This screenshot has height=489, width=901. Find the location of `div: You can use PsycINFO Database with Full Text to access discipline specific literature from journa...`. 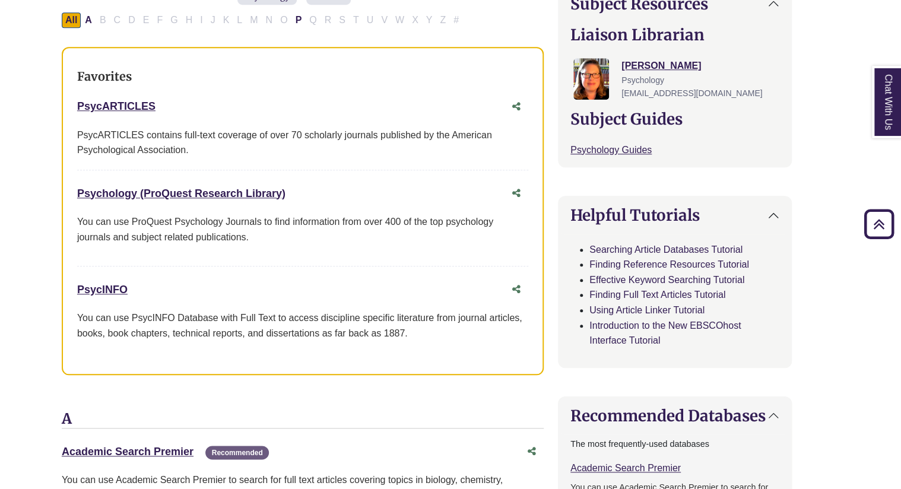

div: You can use PsycINFO Database with Full Text to access discipline specific literature from journa... is located at coordinates (303, 325).